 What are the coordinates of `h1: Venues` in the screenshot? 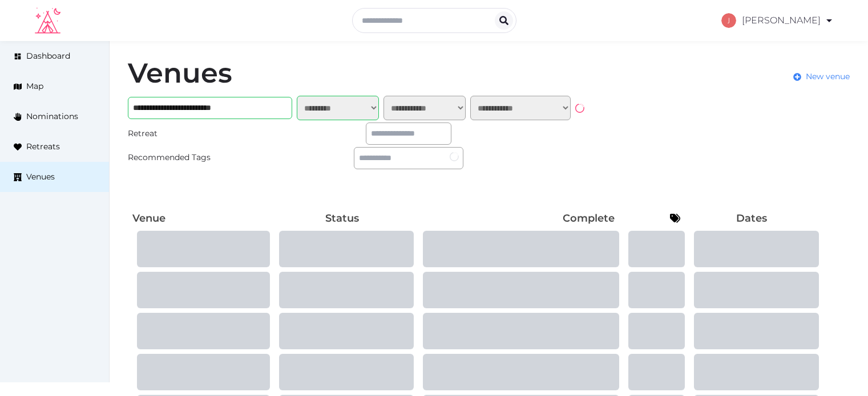 It's located at (180, 73).